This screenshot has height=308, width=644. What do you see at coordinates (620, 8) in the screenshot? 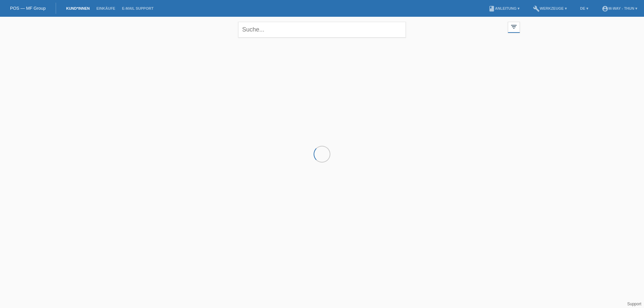
I see `a: account_circlem-way - Thun ▾` at bounding box center [620, 8].